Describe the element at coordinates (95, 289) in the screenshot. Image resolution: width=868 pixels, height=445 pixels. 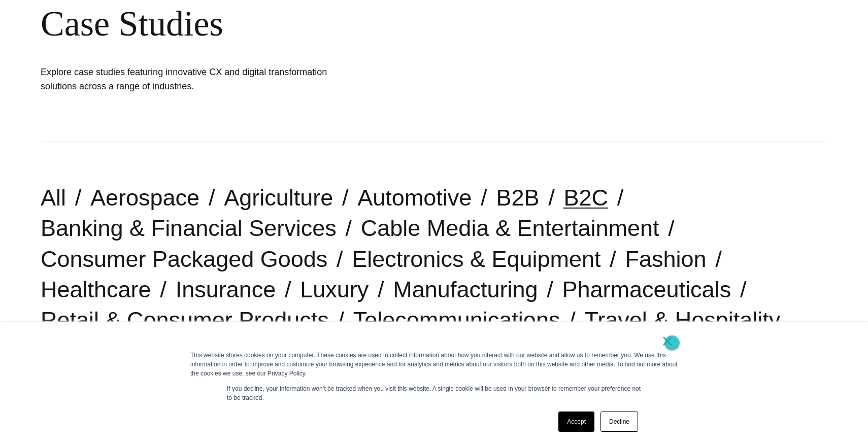
I see `a: Healthcare` at that location.